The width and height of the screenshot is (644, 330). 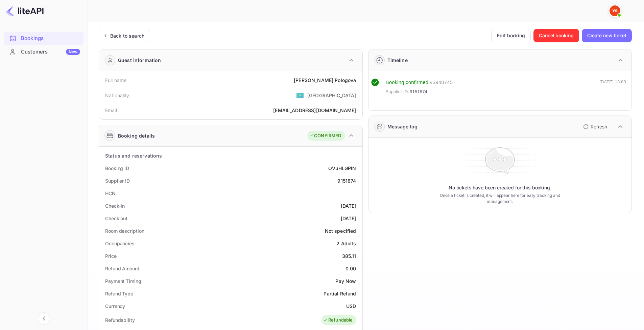 What do you see at coordinates (111, 110) in the screenshot?
I see `div: Email` at bounding box center [111, 110].